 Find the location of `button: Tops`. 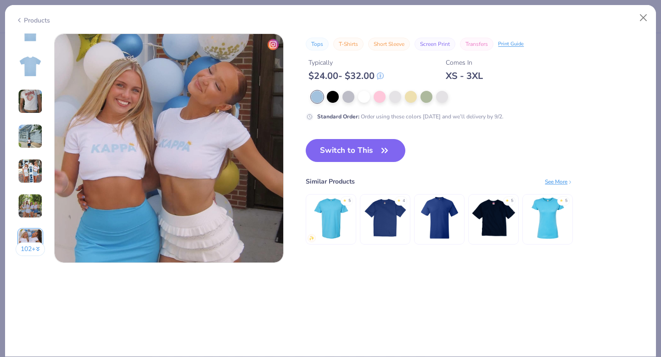

button: Tops is located at coordinates (317, 44).